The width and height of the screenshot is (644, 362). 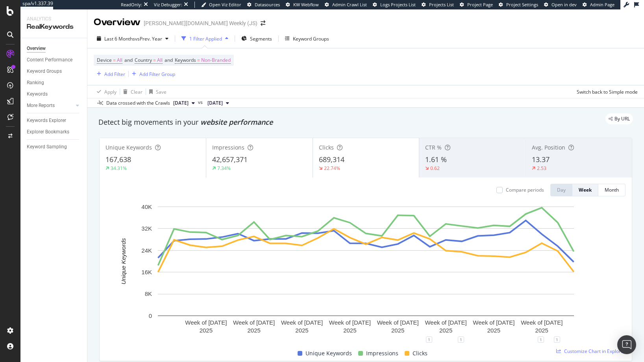 What do you see at coordinates (560, 4) in the screenshot?
I see `a: Open in dev` at bounding box center [560, 4].